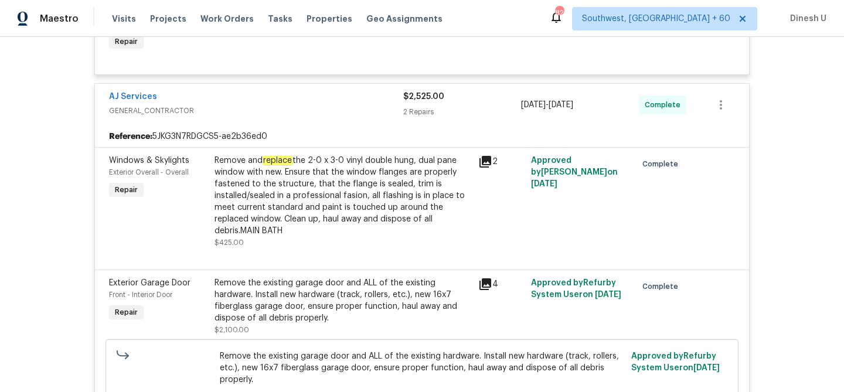 This screenshot has width=844, height=392. Describe the element at coordinates (133, 97) in the screenshot. I see `a: AJ Services` at that location.